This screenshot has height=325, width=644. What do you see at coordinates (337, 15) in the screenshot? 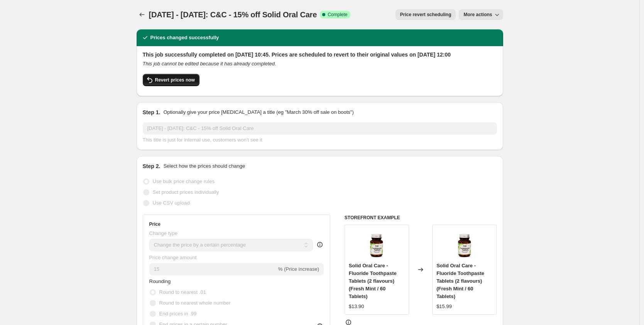
I see `span: Complete` at bounding box center [337, 15].